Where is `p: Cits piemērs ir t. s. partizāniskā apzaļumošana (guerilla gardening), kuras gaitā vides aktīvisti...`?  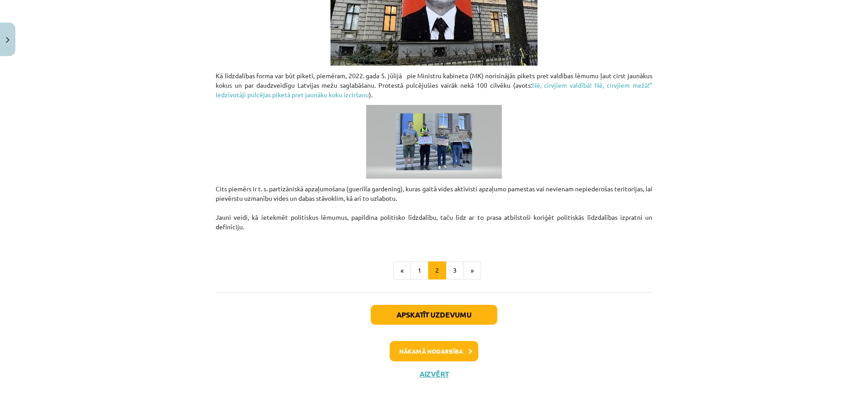 p: Cits piemērs ir t. s. partizāniskā apzaļumošana (guerilla gardening), kuras gaitā vides aktīvisti... is located at coordinates (434, 212).